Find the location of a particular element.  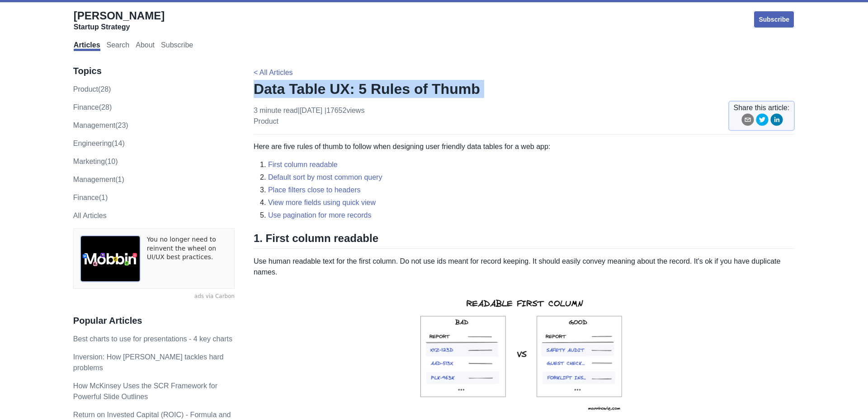

img: ads via Carbon is located at coordinates (111, 259).